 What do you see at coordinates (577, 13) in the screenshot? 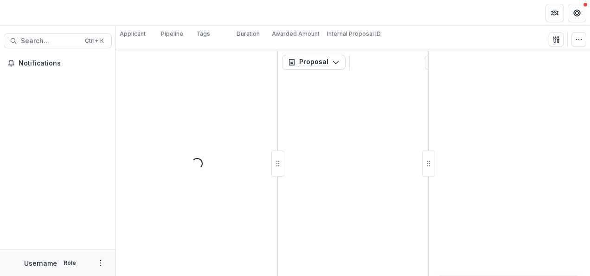
I see `button: Get Help` at bounding box center [577, 13].